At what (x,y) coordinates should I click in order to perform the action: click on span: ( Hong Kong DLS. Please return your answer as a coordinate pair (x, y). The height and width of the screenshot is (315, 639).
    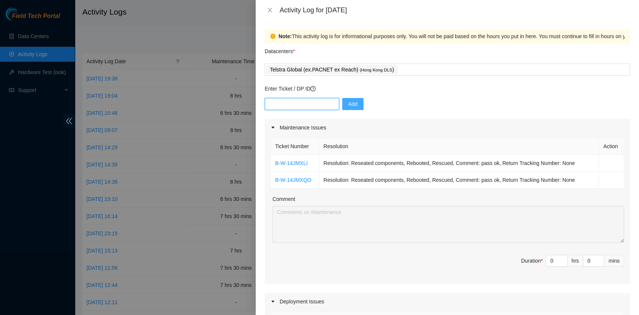
    Looking at the image, I should click on (376, 70).